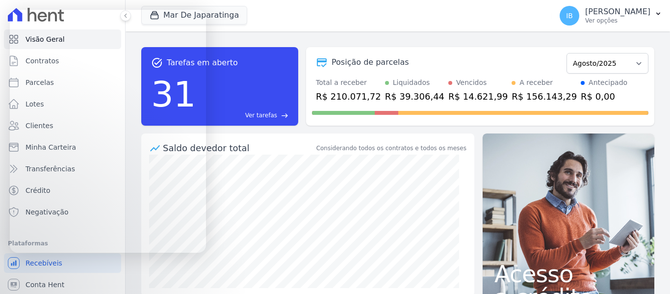  I want to click on div: R$ 39.306,44, so click(414, 96).